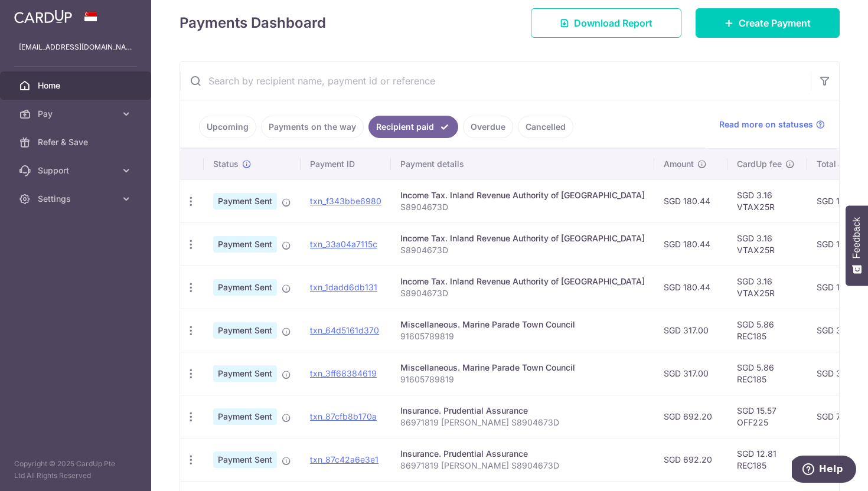 The image size is (868, 491). What do you see at coordinates (488, 127) in the screenshot?
I see `a: Overdue` at bounding box center [488, 127].